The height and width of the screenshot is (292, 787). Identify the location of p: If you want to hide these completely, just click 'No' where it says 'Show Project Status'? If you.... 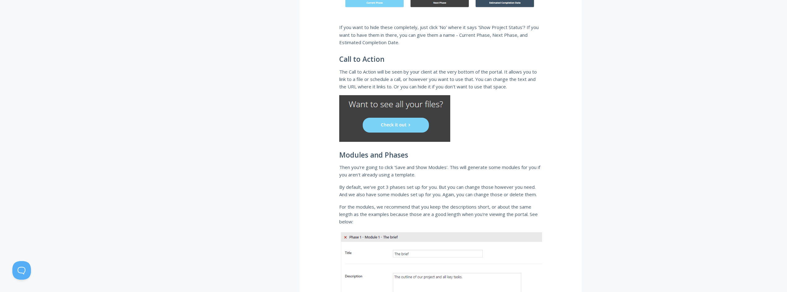
(441, 35).